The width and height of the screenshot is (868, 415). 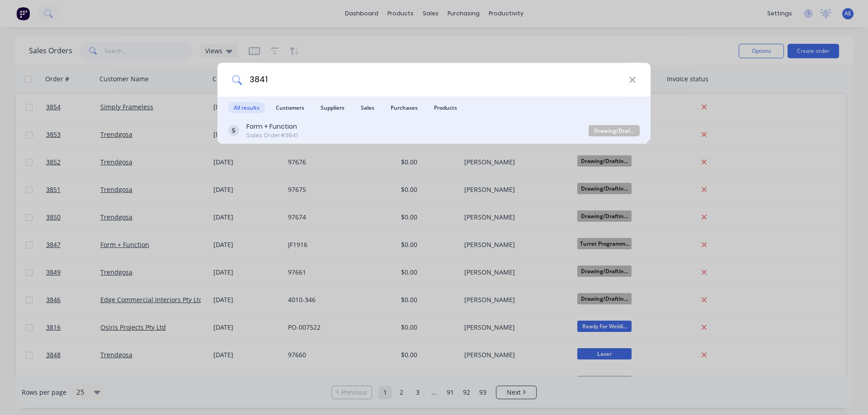 I want to click on span: Products, so click(x=445, y=107).